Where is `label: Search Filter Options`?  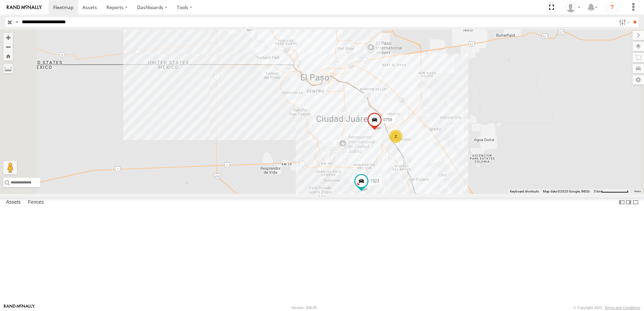 label: Search Filter Options is located at coordinates (623, 22).